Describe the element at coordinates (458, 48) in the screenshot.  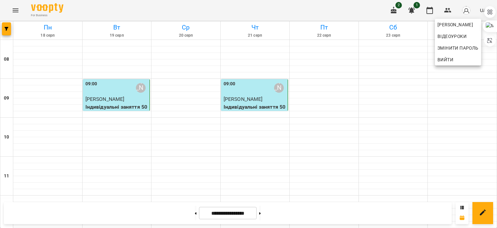
I see `span: Змінити пароль` at that location.